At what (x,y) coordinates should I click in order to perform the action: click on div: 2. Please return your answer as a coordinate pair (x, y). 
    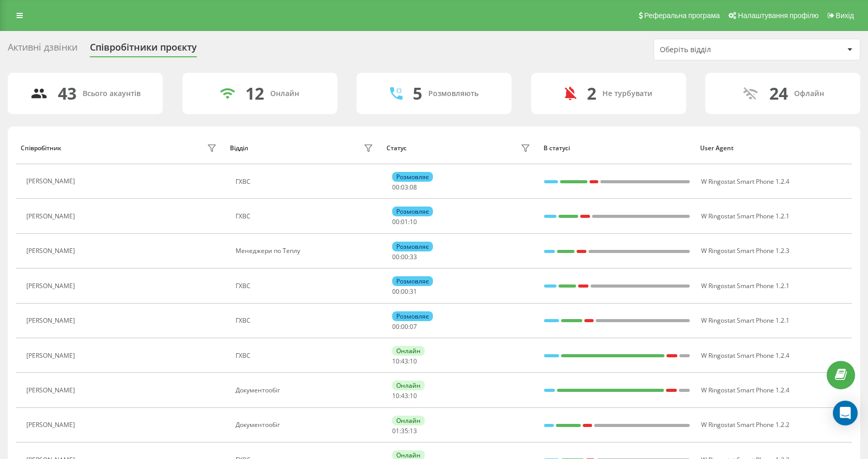
    Looking at the image, I should click on (592, 94).